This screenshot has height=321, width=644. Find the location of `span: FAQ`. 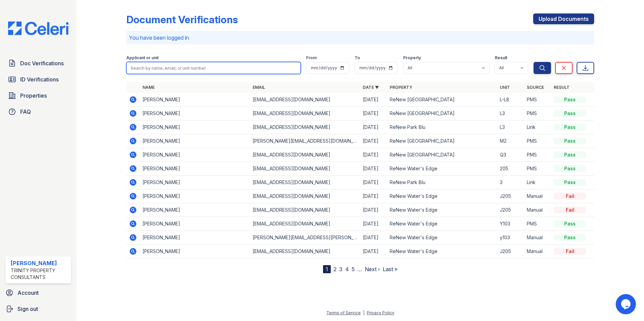

span: FAQ is located at coordinates (25, 112).